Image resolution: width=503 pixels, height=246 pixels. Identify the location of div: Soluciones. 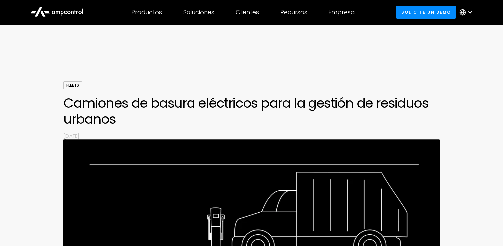
(199, 12).